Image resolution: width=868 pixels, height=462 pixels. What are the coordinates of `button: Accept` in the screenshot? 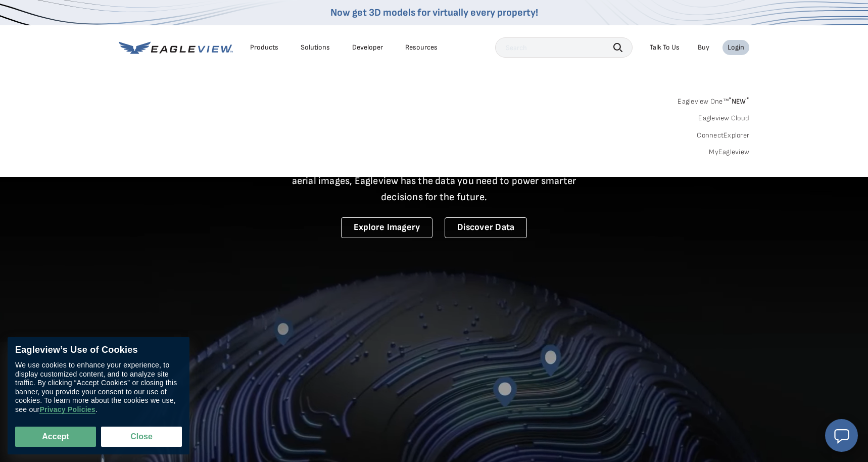 It's located at (56, 437).